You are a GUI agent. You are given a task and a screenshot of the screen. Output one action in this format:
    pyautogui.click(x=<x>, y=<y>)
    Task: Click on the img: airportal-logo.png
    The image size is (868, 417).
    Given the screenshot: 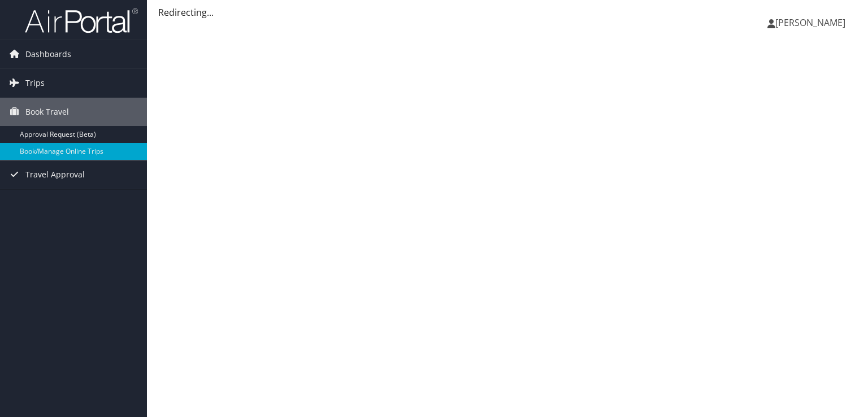 What is the action you would take?
    pyautogui.click(x=81, y=20)
    